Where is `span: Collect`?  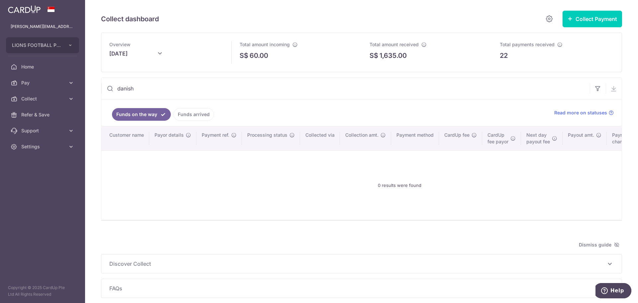
span: Collect is located at coordinates (43, 99).